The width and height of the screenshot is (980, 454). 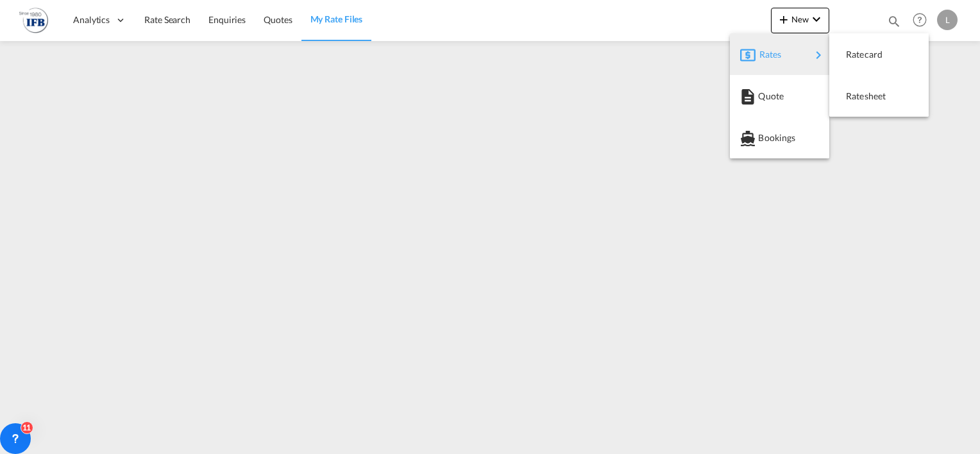 I want to click on button: Bookings, so click(x=779, y=137).